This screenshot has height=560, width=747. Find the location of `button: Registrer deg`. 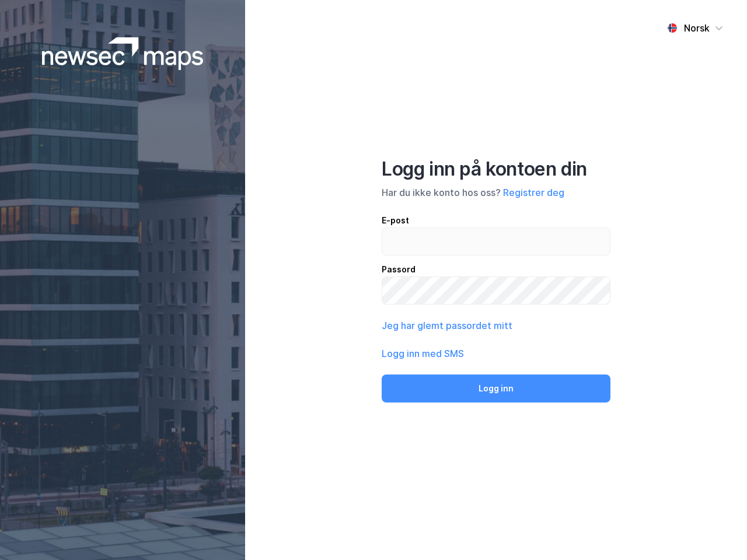

button: Registrer deg is located at coordinates (533, 193).